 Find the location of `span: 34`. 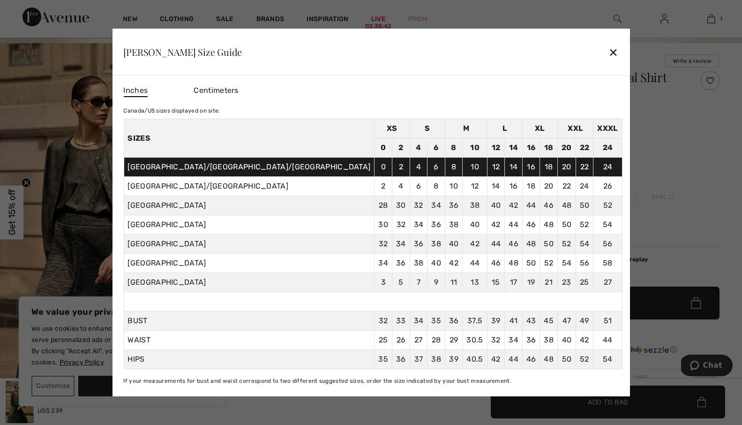

span: 34 is located at coordinates (513, 339).